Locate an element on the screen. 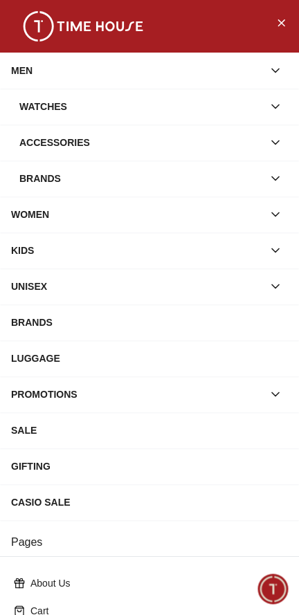  div: Conversation is located at coordinates (223, 589).